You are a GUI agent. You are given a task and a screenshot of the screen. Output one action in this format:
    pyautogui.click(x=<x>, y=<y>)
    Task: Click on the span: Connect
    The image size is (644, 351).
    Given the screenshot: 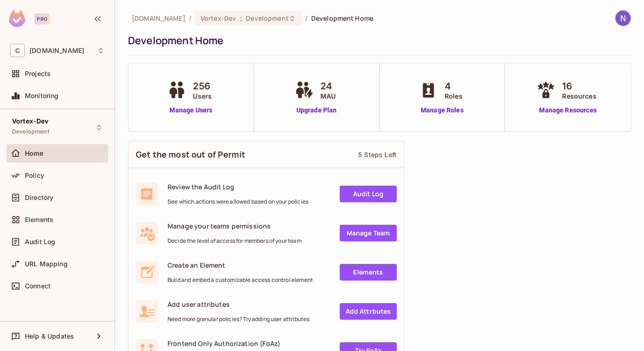 What is the action you would take?
    pyautogui.click(x=38, y=286)
    